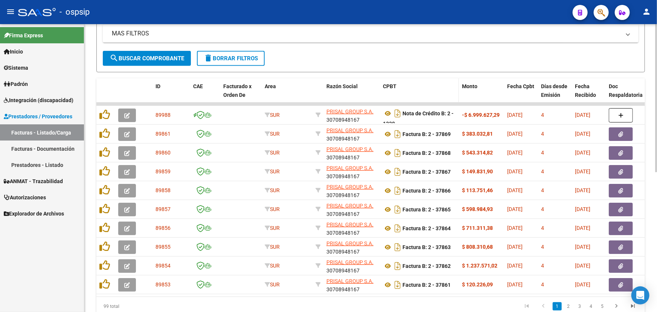 This screenshot has height=312, width=657. What do you see at coordinates (477, 190) in the screenshot?
I see `strong: $ 113.751,46` at bounding box center [477, 190].